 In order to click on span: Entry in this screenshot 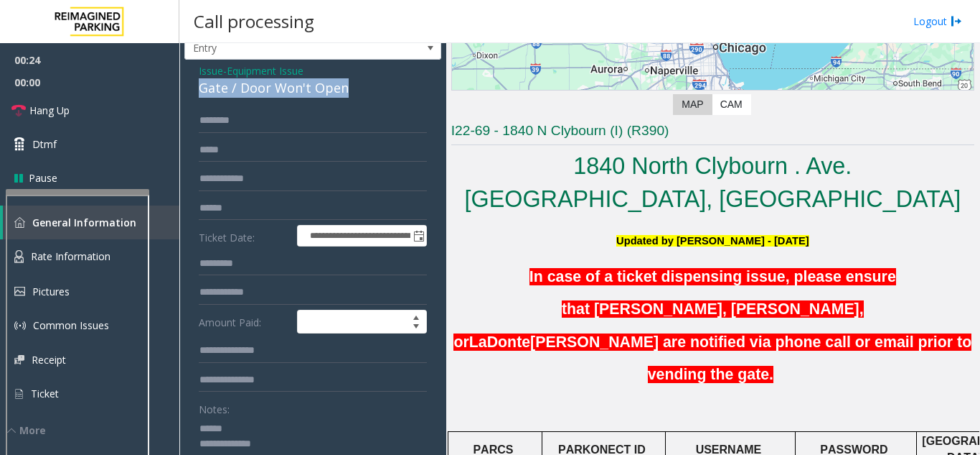, I will do `click(287, 48)`.